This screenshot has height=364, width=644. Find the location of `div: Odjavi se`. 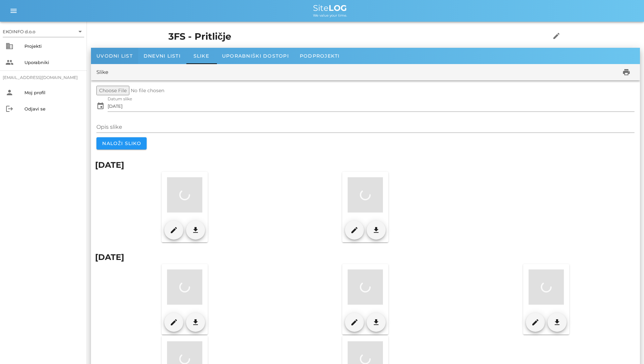

div: Odjavi se is located at coordinates (53, 109).